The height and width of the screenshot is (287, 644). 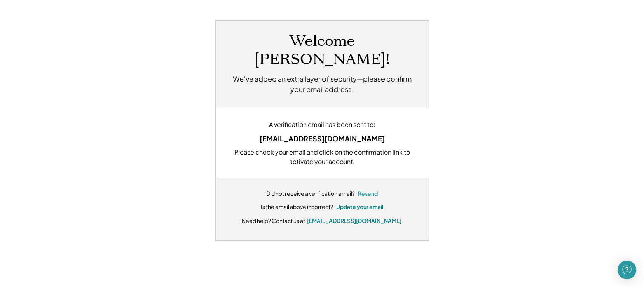 What do you see at coordinates (359, 207) in the screenshot?
I see `button: Update your email` at bounding box center [359, 207].